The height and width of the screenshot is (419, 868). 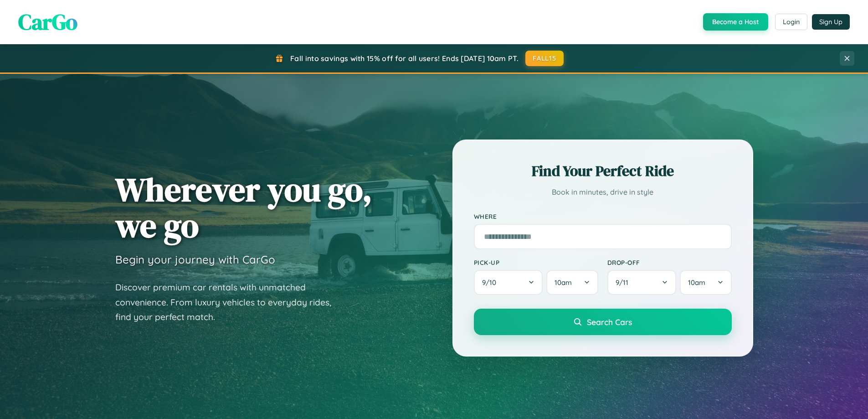 I want to click on label: Drop-off, so click(x=670, y=262).